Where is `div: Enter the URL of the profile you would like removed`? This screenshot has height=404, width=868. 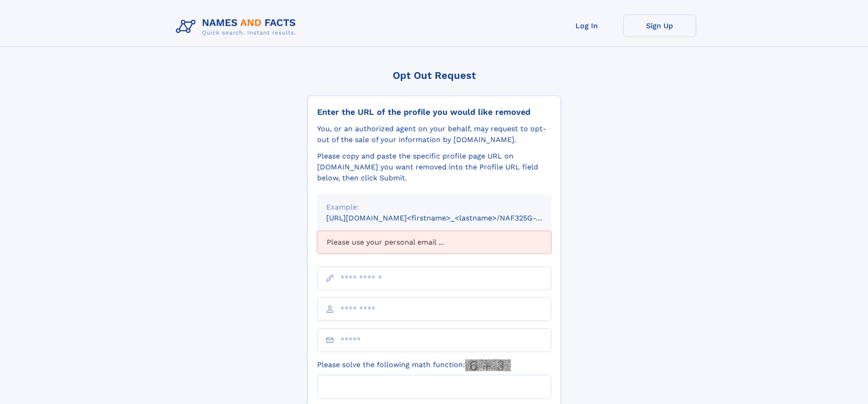 div: Enter the URL of the profile you would like removed is located at coordinates (434, 112).